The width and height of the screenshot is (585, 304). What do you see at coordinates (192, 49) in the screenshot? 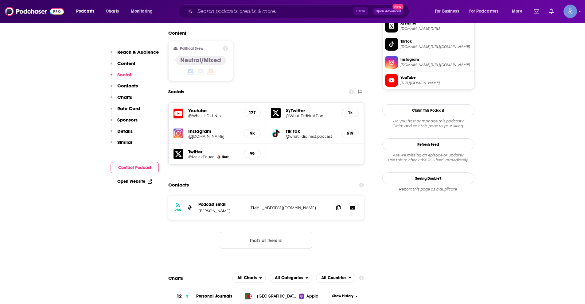
I see `h2: Political Skew` at bounding box center [192, 49].